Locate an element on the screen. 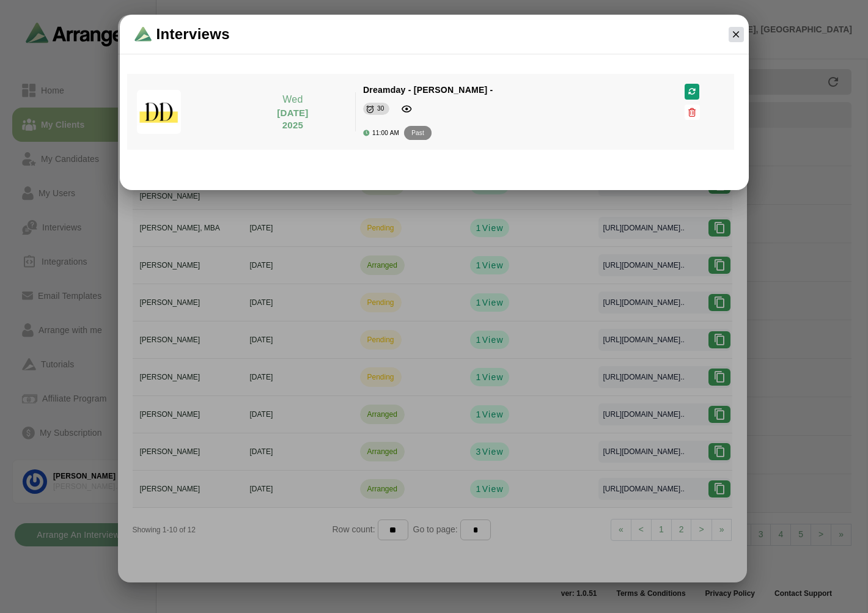 The width and height of the screenshot is (868, 613). p: Wed is located at coordinates (293, 100).